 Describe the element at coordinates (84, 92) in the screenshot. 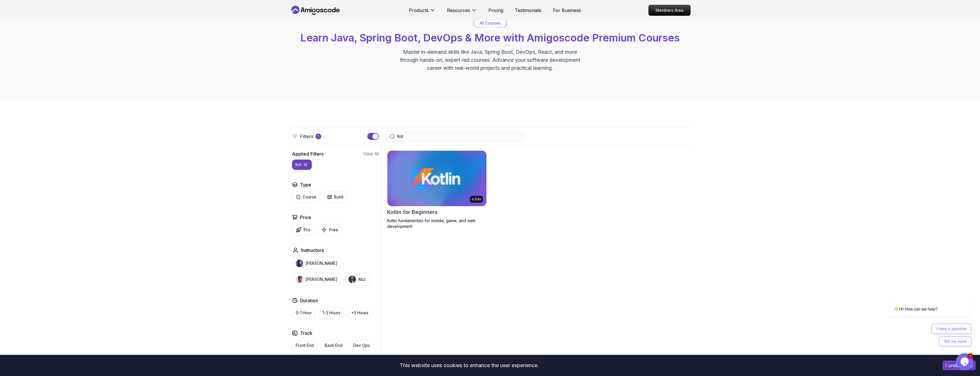

I see `button: Tell me more` at that location.